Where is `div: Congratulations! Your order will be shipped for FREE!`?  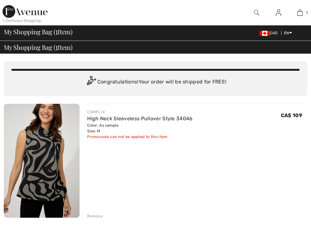
div: Congratulations! Your order will be shipped for FREE! is located at coordinates (155, 82).